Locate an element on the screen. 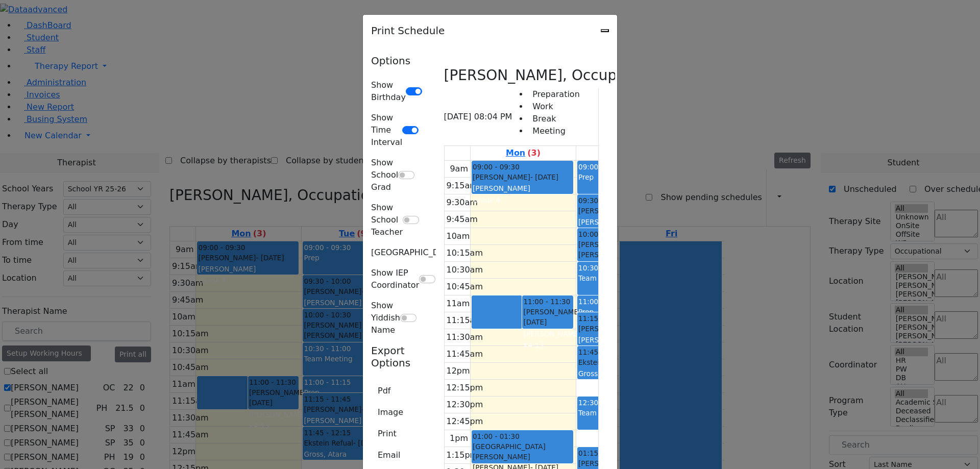  li: Preparation is located at coordinates (553, 95).